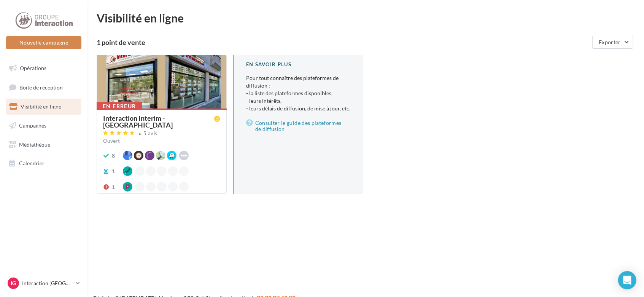 The width and height of the screenshot is (644, 297). What do you see at coordinates (34, 144) in the screenshot?
I see `span: Médiathèque` at bounding box center [34, 144].